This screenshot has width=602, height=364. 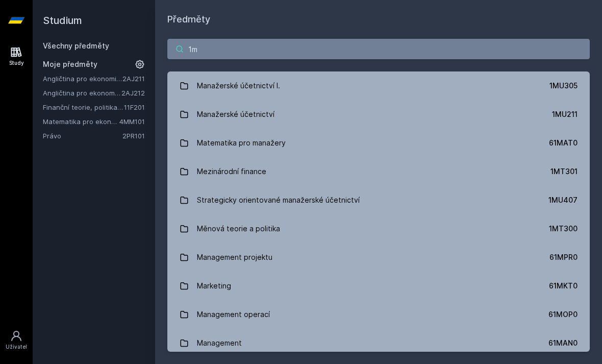 I want to click on div: 61MAT0, so click(x=563, y=143).